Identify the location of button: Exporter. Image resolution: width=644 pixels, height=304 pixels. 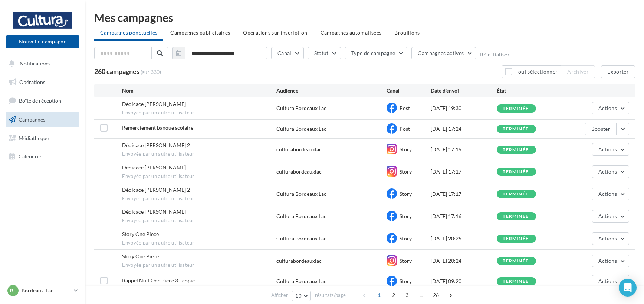
(618, 72).